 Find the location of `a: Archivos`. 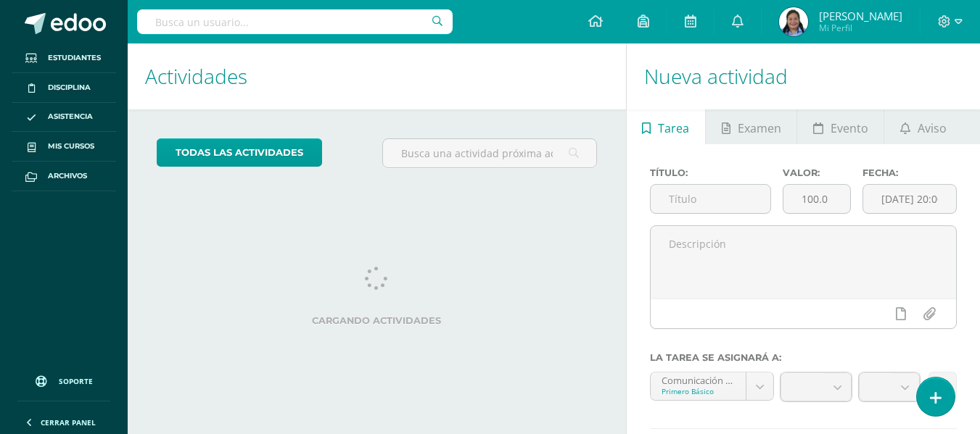

a: Archivos is located at coordinates (64, 176).